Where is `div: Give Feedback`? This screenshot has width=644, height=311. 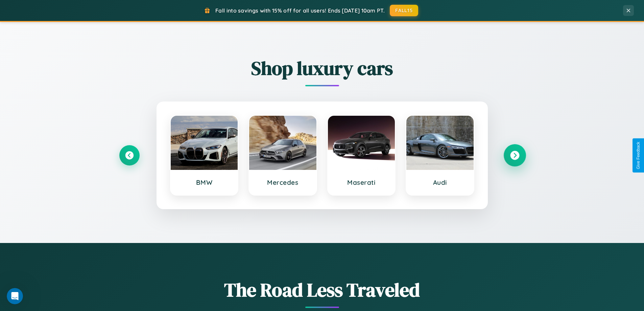 div: Give Feedback is located at coordinates (638, 155).